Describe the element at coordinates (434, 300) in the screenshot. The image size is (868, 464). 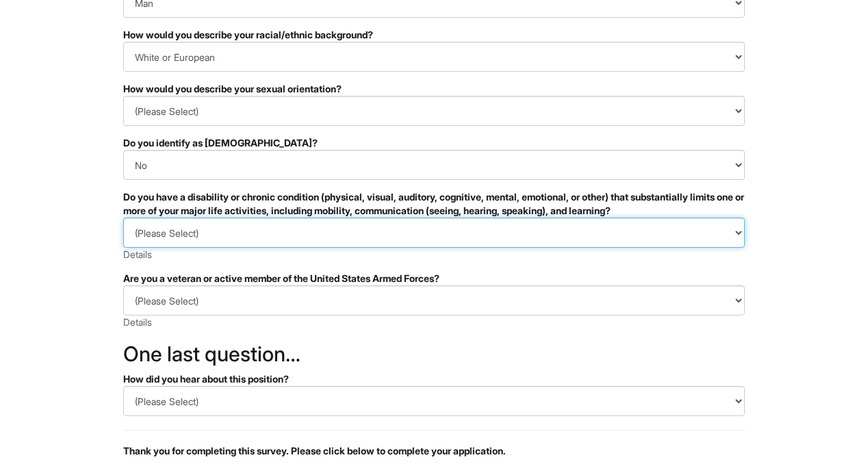
I see `select: Are you a veteran or active member of the United States Armed Forces?` at that location.